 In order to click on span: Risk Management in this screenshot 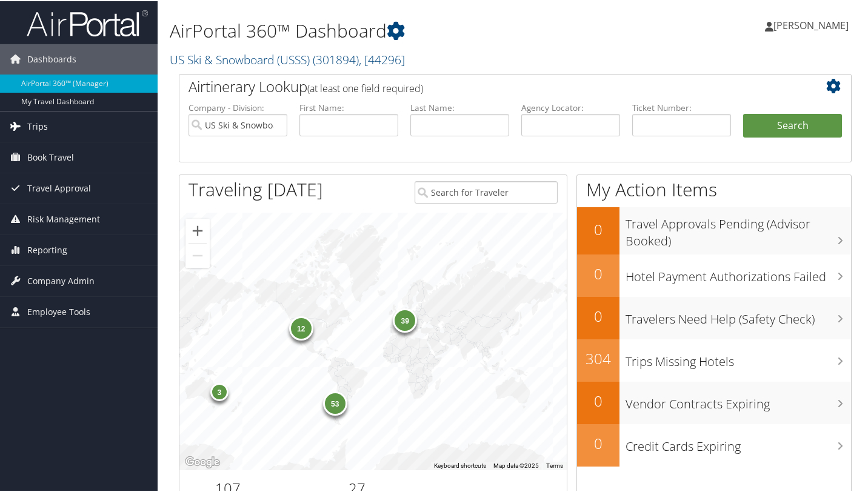, I will do `click(63, 218)`.